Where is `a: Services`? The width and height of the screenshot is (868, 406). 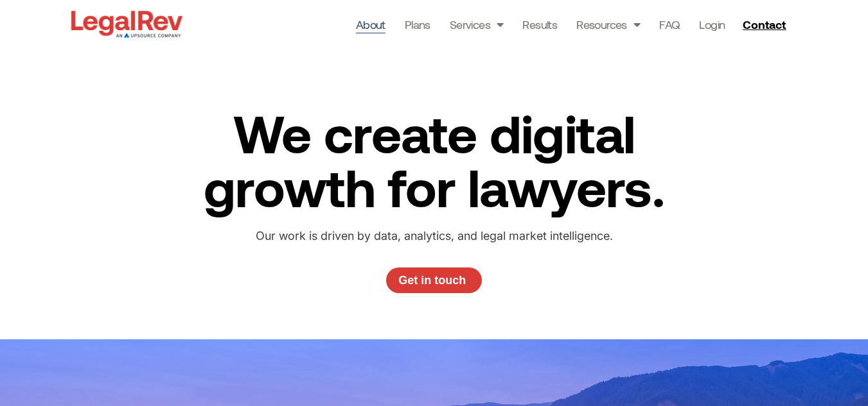
a: Services is located at coordinates (476, 25).